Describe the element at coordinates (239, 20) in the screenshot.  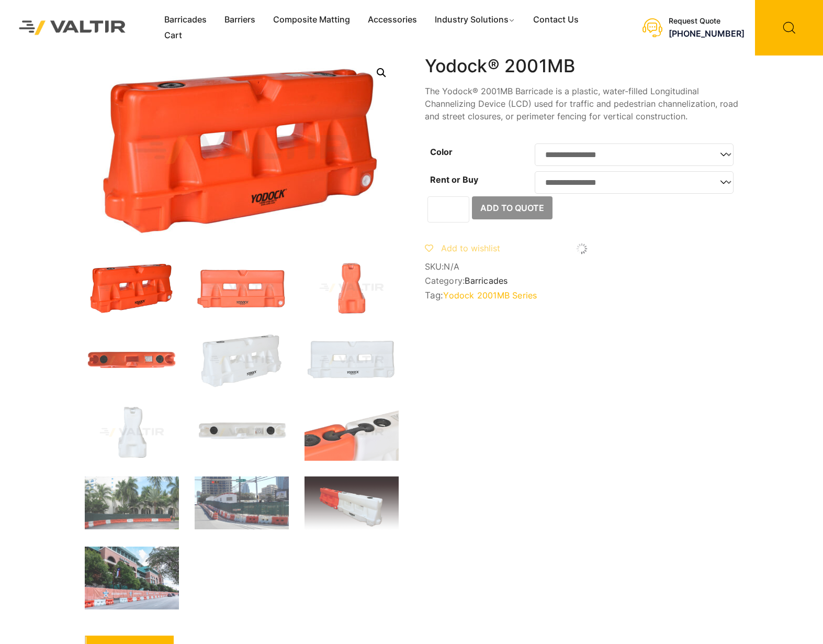
I see `a: Barriers` at that location.